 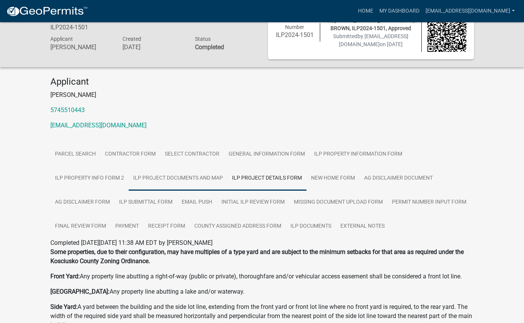 What do you see at coordinates (429, 203) in the screenshot?
I see `a: Permit Number Input Form` at bounding box center [429, 203].